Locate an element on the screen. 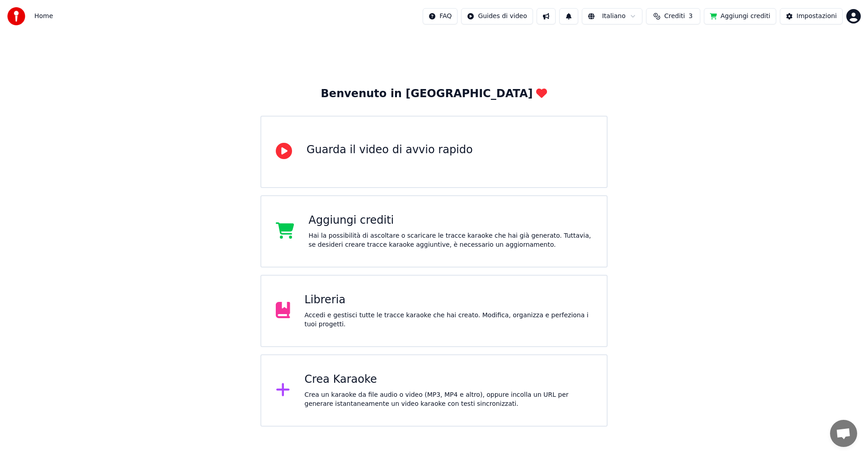 This screenshot has height=456, width=868. nav: breadcrumb is located at coordinates (44, 17).